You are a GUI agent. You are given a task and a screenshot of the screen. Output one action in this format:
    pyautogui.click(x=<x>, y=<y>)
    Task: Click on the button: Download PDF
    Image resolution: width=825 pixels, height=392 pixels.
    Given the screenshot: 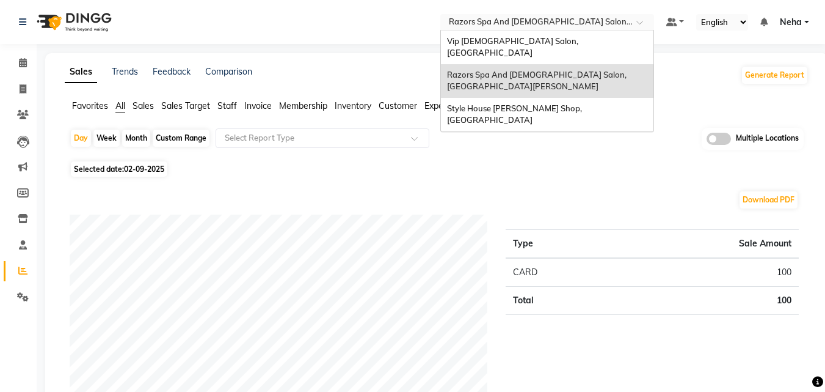 What is the action you would take?
    pyautogui.click(x=769, y=200)
    